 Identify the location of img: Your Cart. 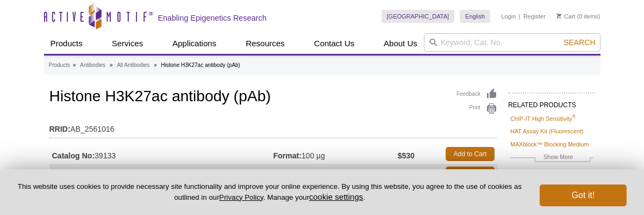
(559, 16).